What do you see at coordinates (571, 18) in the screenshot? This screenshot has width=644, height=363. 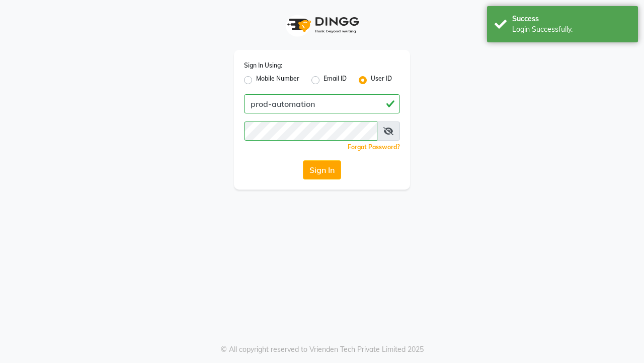 I see `div: Success` at bounding box center [571, 18].